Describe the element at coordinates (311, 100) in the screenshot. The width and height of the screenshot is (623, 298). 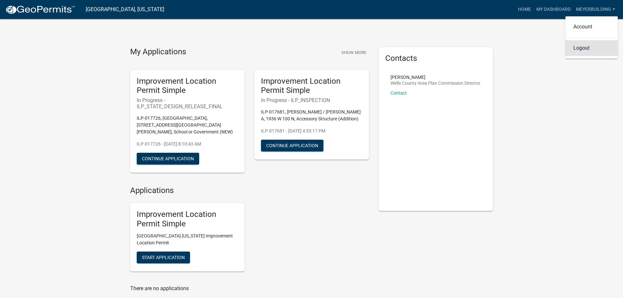
I see `h6: In Progress - ILP_INSPECTION` at that location.